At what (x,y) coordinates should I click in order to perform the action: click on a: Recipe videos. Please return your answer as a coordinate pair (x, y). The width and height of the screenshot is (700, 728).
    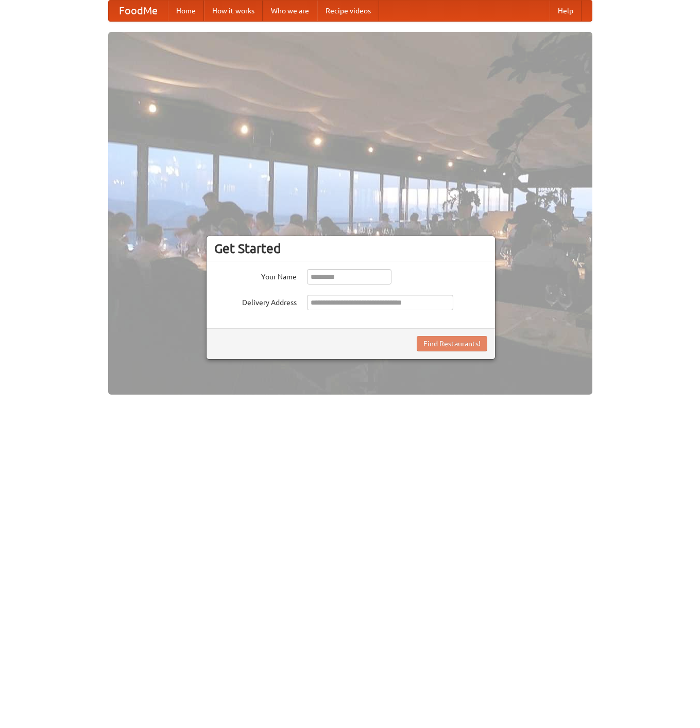
    Looking at the image, I should click on (348, 10).